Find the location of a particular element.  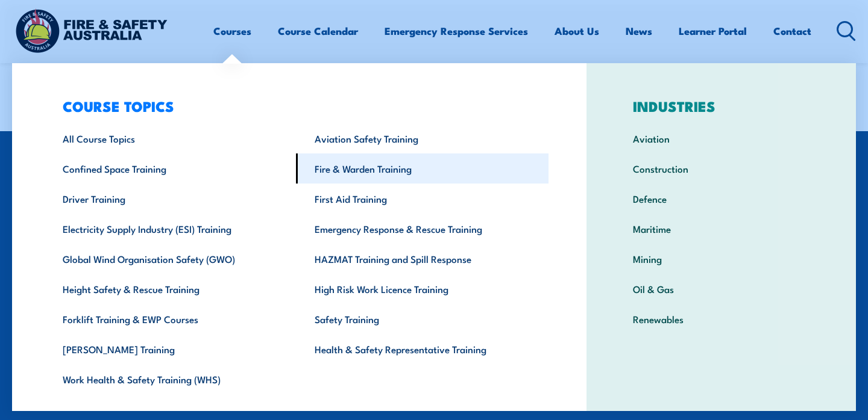

a: Height Safety & Rescue Training is located at coordinates (170, 289).